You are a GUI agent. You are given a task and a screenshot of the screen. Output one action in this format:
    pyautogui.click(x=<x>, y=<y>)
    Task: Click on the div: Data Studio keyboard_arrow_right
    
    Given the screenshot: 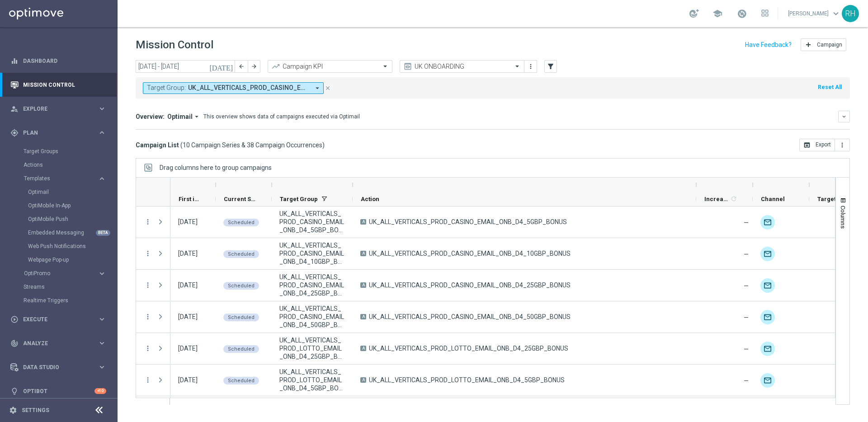 What is the action you would take?
    pyautogui.click(x=59, y=367)
    